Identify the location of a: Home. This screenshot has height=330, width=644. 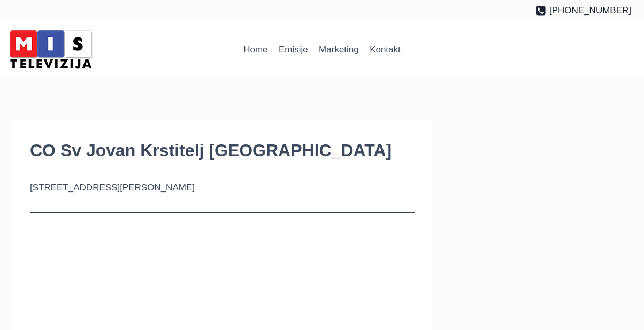
(256, 50).